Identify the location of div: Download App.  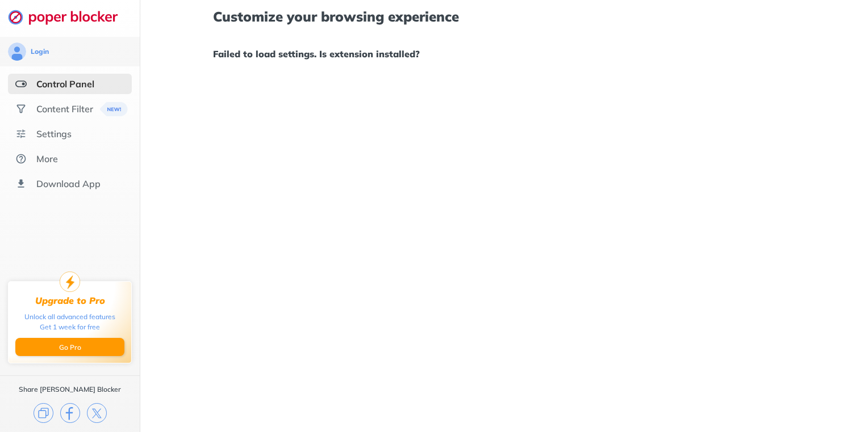
(68, 184).